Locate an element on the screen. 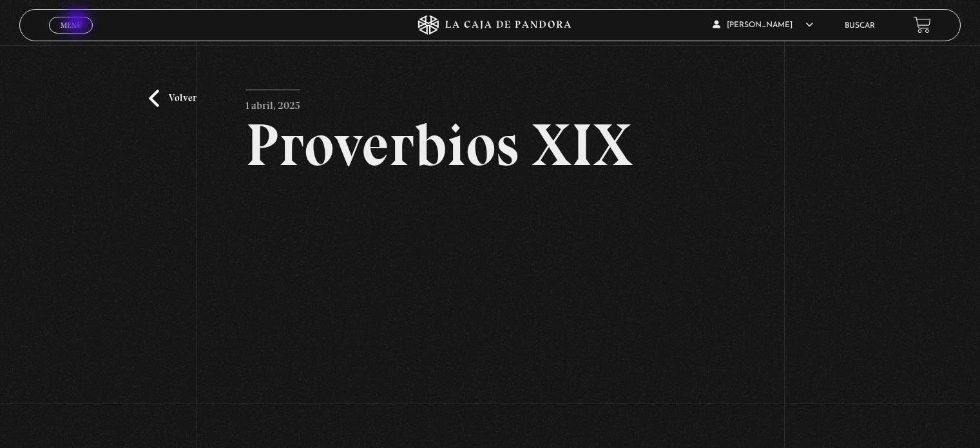 The width and height of the screenshot is (980, 448). h2: Proverbios XIX is located at coordinates (490, 145).